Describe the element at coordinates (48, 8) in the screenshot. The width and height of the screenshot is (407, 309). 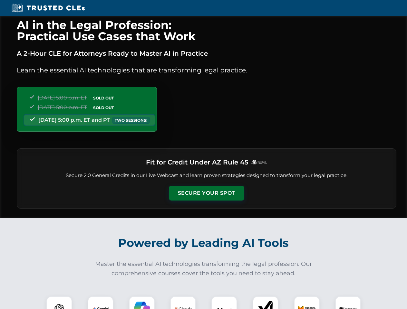
I see `img: Trusted CLEs` at that location.